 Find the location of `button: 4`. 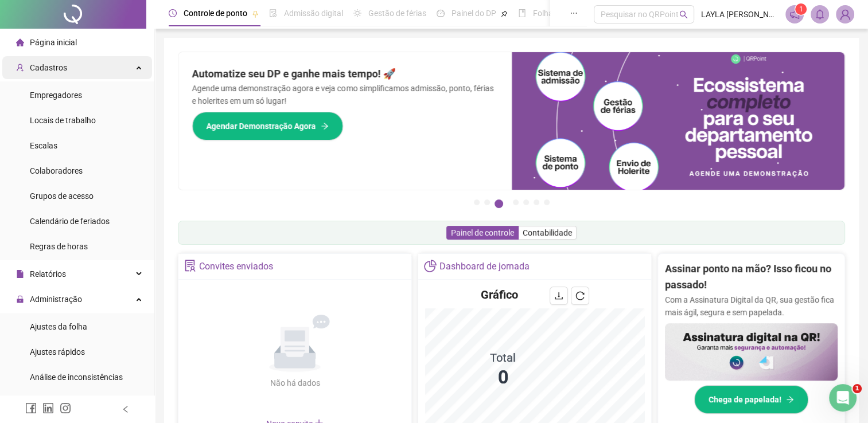

button: 4 is located at coordinates (516, 202).